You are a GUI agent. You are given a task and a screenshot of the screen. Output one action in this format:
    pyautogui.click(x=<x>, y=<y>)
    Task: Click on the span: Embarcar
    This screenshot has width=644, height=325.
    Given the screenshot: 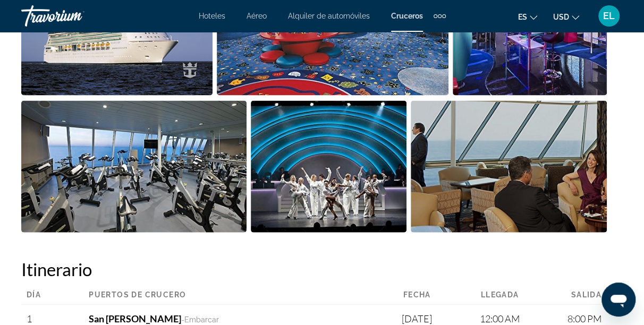 What is the action you would take?
    pyautogui.click(x=202, y=320)
    